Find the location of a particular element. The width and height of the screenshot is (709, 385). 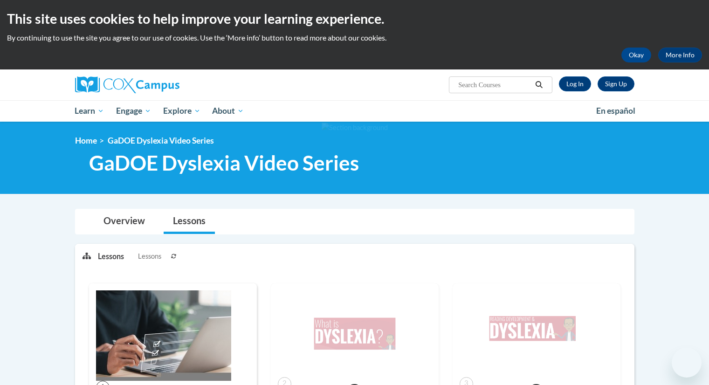

a: More Info is located at coordinates (680, 55).